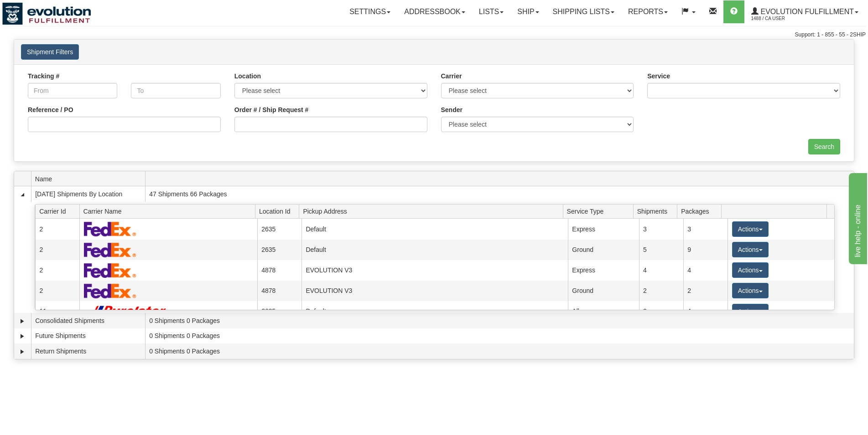  Describe the element at coordinates (88, 336) in the screenshot. I see `td: Future Shipments` at that location.